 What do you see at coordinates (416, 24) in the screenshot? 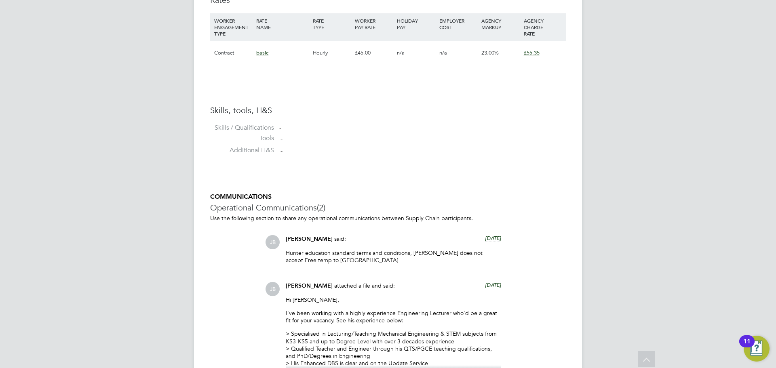
I see `div: HOLIDAY PAY` at bounding box center [416, 24].